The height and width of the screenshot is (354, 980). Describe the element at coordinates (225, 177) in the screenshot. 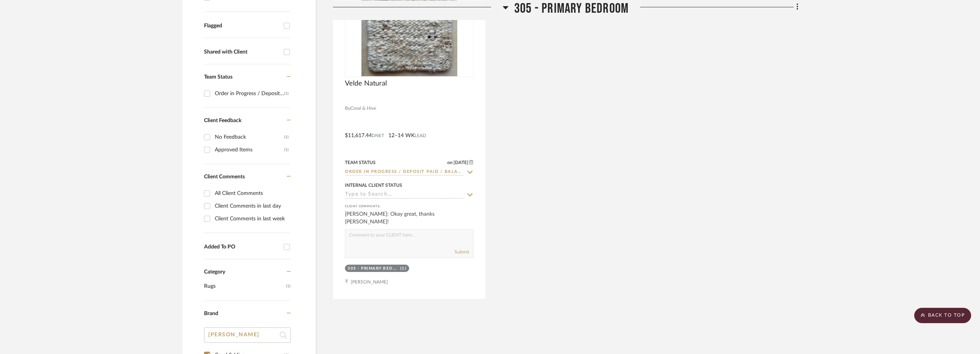

I see `span: Client Comments` at that location.